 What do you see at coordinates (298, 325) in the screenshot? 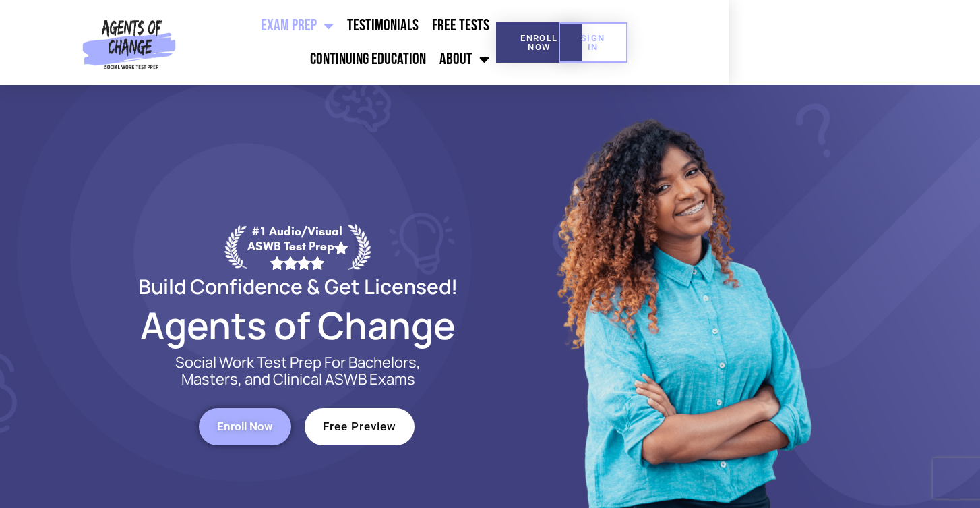
I see `h2: Agents of Change` at bounding box center [298, 325].